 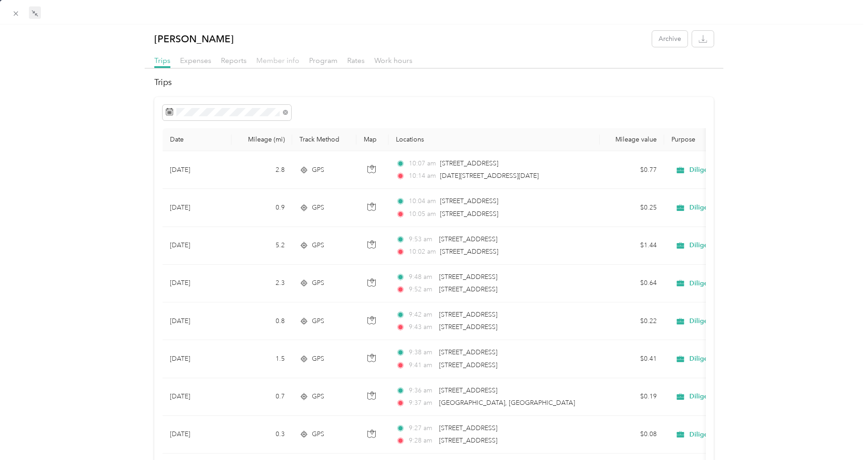 I want to click on td: 0.3, so click(x=262, y=434).